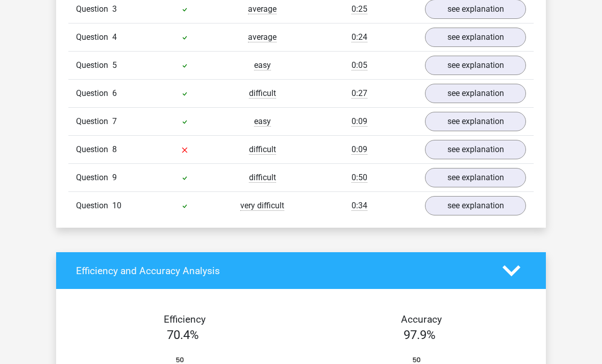  I want to click on span: 8, so click(114, 149).